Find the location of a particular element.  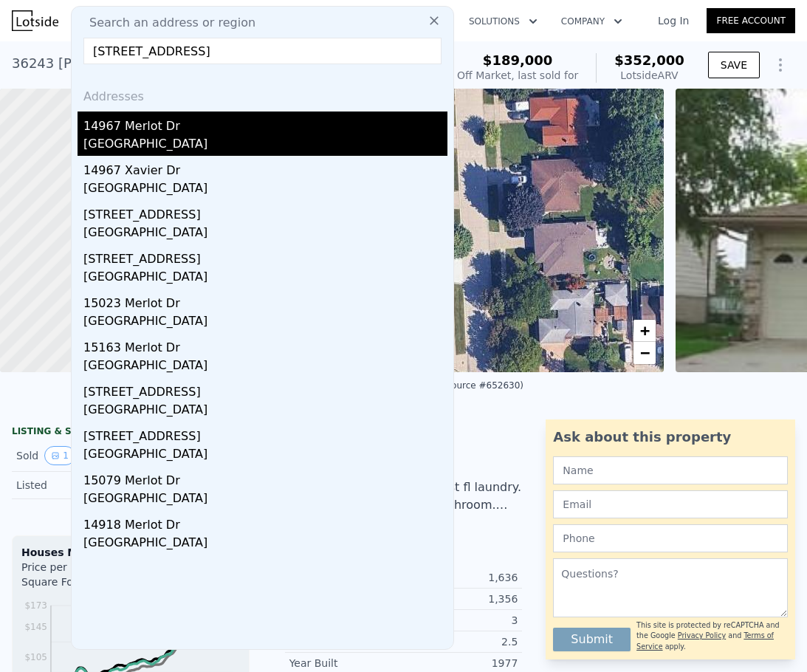

div: 15163 Merlot Dr is located at coordinates (265, 345).